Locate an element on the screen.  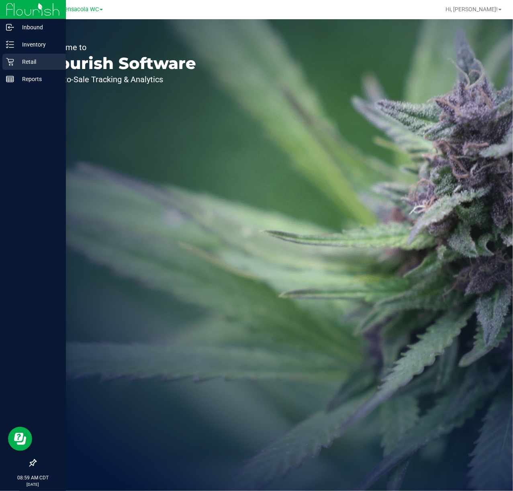
p: Seed-to-Sale Tracking & Analytics is located at coordinates (120, 79).